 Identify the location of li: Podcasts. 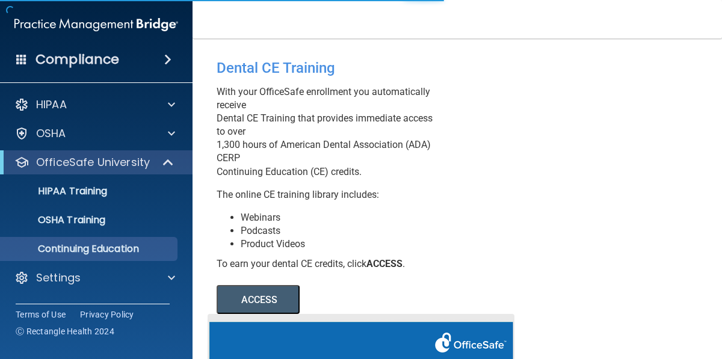
(340, 231).